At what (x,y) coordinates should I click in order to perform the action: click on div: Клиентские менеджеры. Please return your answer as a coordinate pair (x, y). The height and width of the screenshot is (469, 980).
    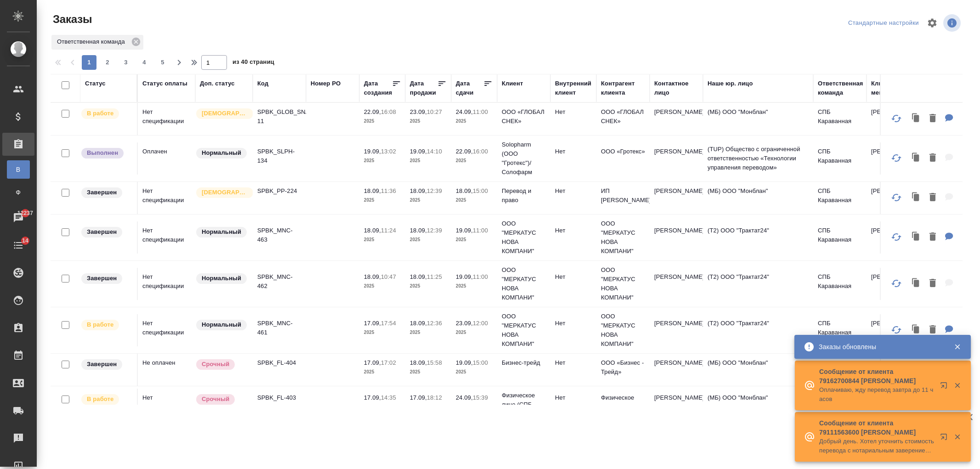
    Looking at the image, I should click on (893, 88).